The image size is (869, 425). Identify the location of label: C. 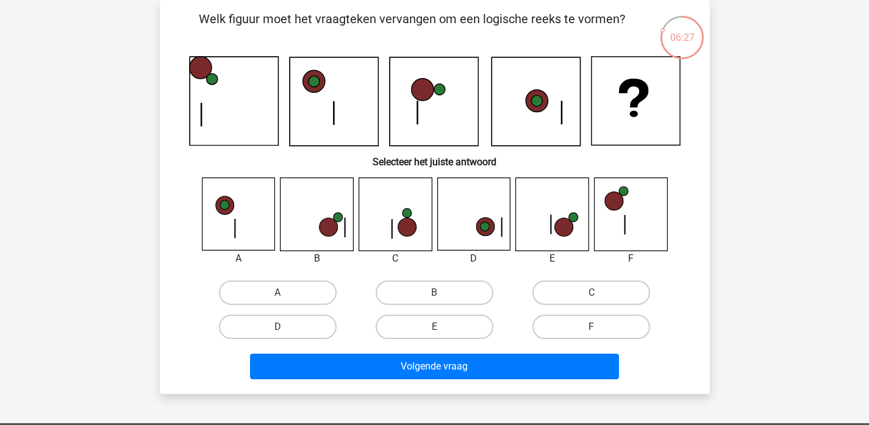
(591, 293).